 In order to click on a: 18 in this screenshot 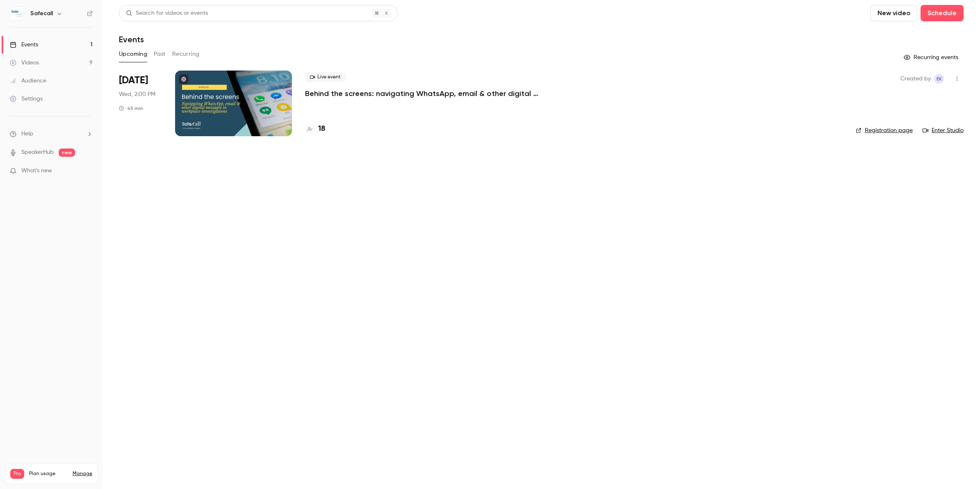, I will do `click(315, 129)`.